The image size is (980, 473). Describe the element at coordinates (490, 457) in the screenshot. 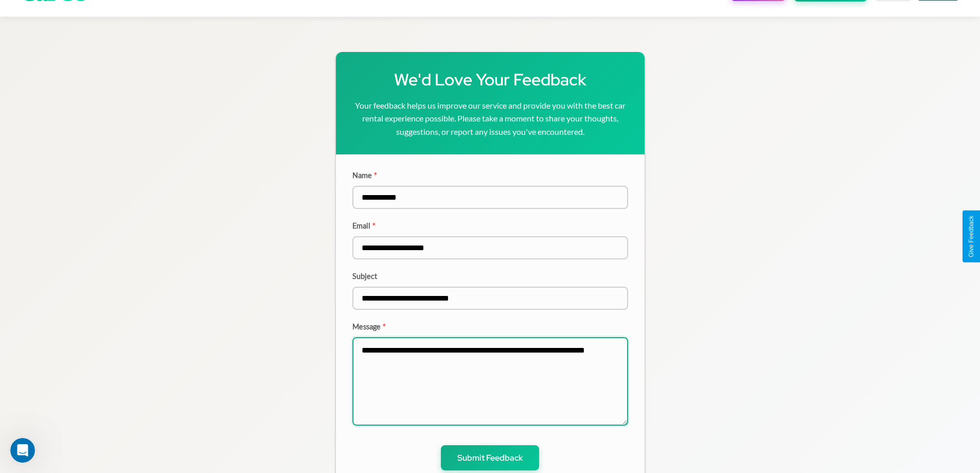

I see `button: Submit Feedback` at that location.